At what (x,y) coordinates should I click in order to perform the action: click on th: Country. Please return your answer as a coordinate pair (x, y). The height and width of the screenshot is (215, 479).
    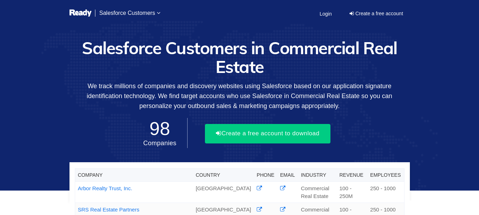
    Looking at the image, I should click on (224, 175).